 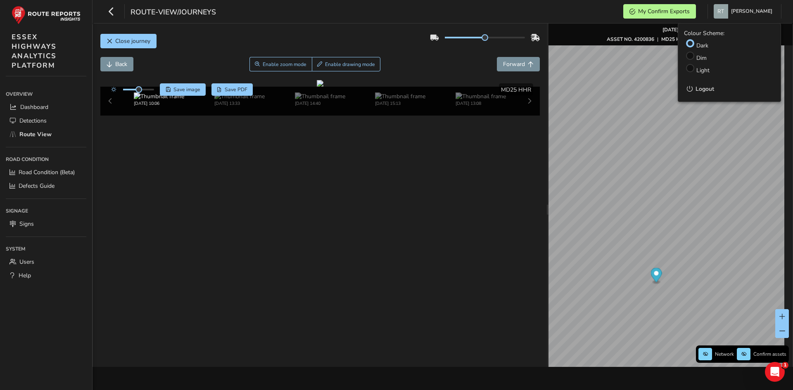 I want to click on span: Dashboard, so click(x=34, y=107).